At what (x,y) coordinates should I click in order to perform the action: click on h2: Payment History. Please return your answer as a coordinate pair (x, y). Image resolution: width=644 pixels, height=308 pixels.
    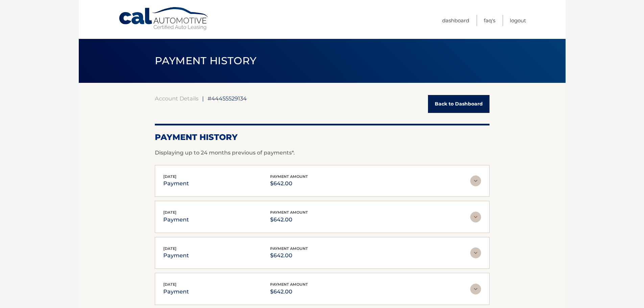
    Looking at the image, I should click on (322, 137).